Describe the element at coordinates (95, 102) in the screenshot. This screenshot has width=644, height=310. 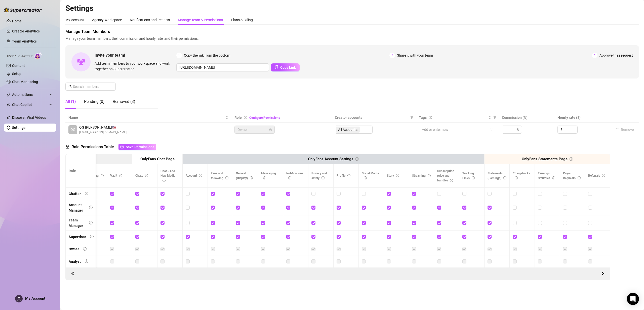
I see `div: Pending (0)` at that location.